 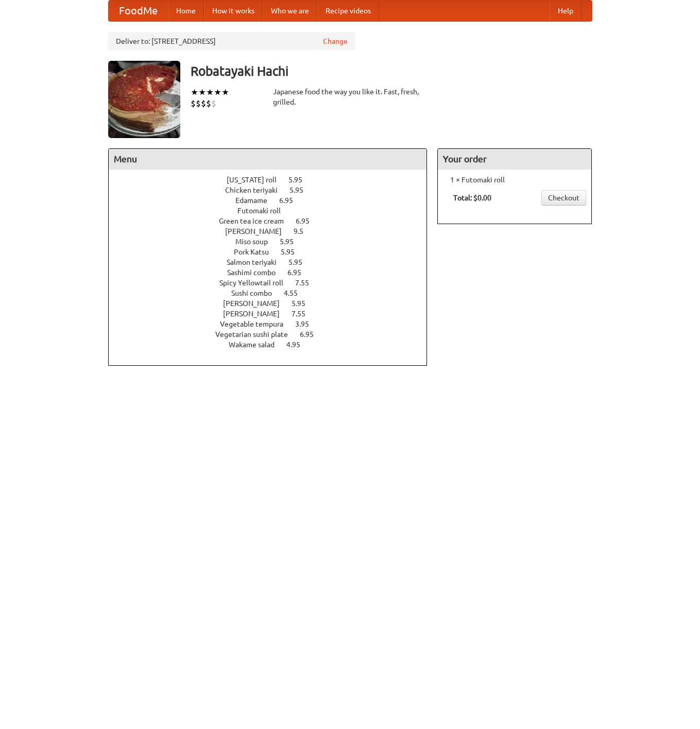 I want to click on a: Recipe videos, so click(x=348, y=11).